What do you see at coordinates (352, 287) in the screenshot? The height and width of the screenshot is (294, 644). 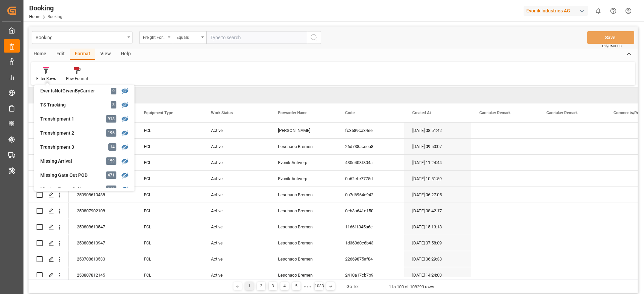 I see `div: Go To:` at bounding box center [352, 287].